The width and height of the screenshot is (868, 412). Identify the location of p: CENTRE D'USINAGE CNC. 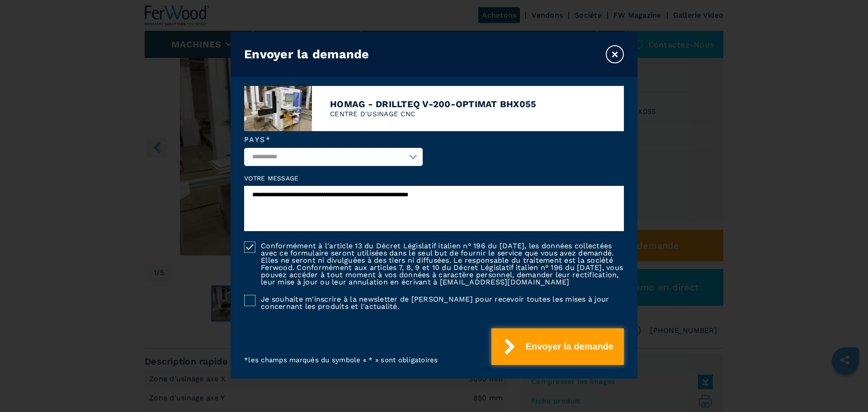
(433, 114).